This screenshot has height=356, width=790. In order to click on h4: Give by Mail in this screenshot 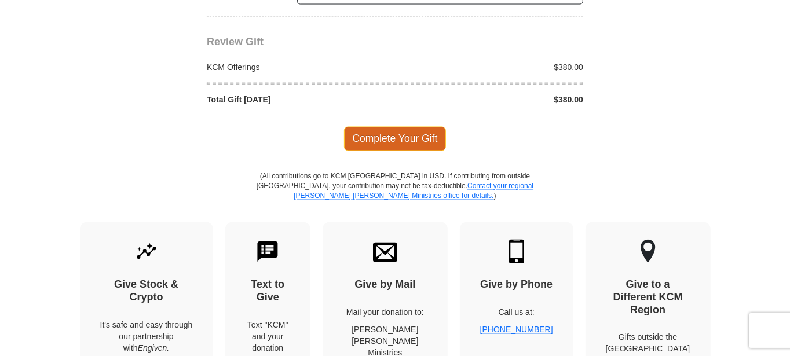, I will do `click(385, 286)`.